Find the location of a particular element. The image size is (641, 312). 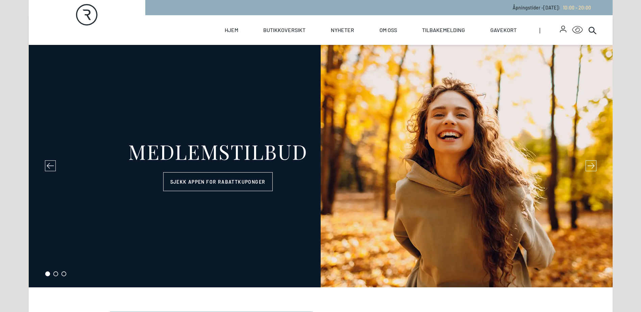

span: 10:00 - 20:00 is located at coordinates (577, 7).